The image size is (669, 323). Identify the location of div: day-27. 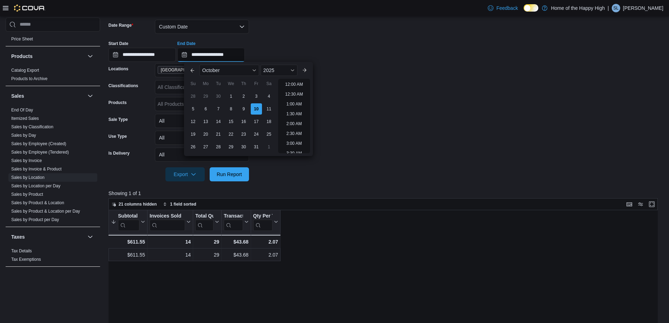
(206, 147).